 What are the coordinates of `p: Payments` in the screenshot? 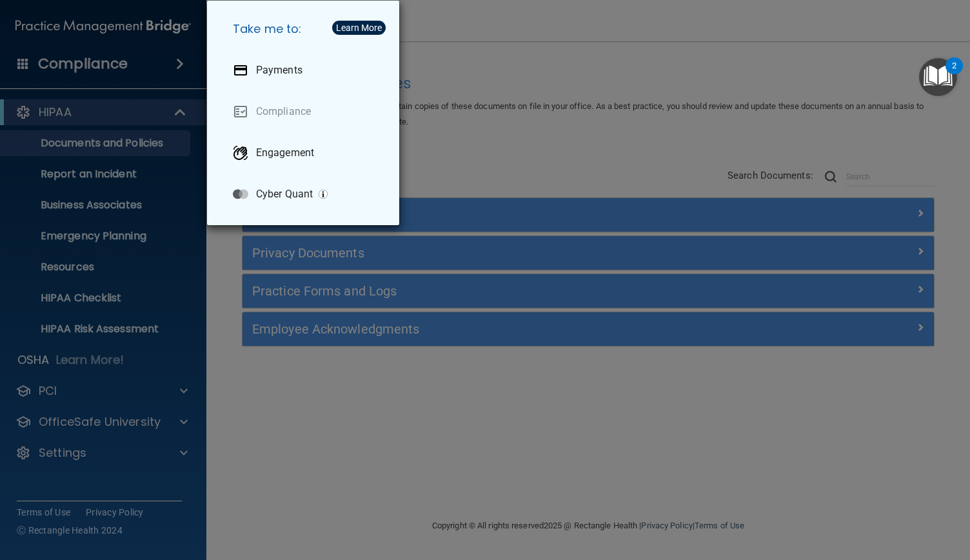 It's located at (279, 70).